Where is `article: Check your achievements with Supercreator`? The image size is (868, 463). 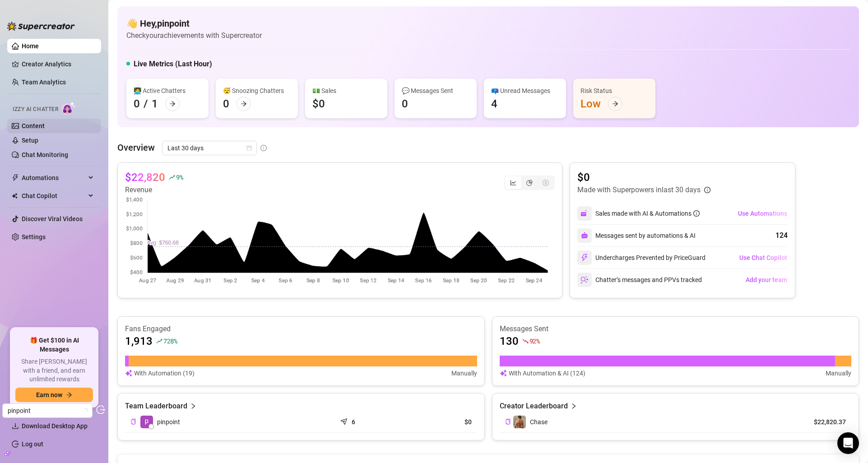 article: Check your achievements with Supercreator is located at coordinates (194, 35).